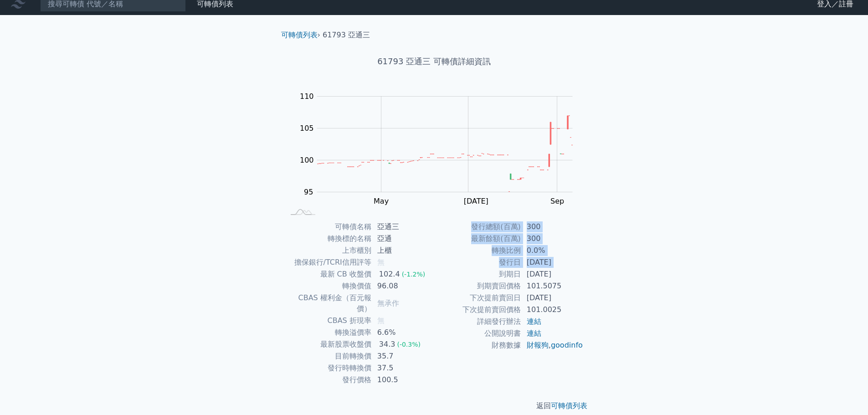 The width and height of the screenshot is (868, 415). Describe the element at coordinates (403, 227) in the screenshot. I see `td: 亞通三` at that location.